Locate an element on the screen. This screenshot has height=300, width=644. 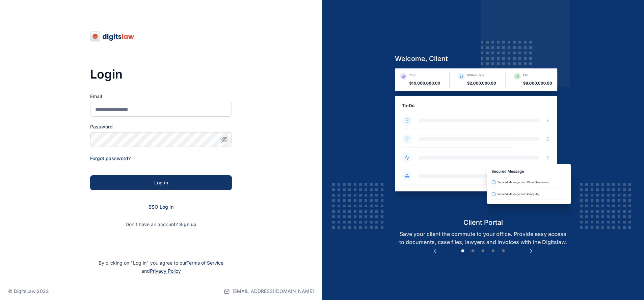
a: Terms of Service is located at coordinates (205, 263).